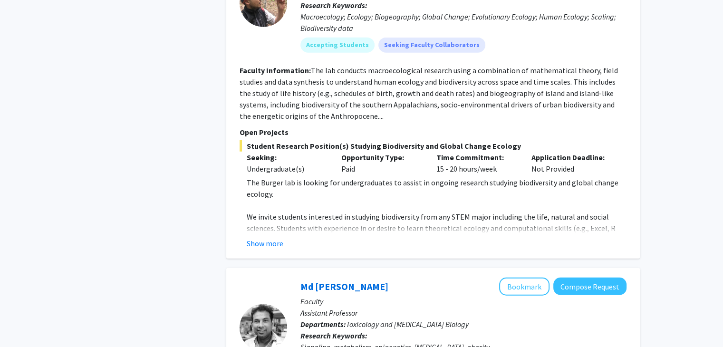 The image size is (723, 347). Describe the element at coordinates (436, 188) in the screenshot. I see `p: The Burger lab is looking for undergraduates to assist in ongoing research studying biodiversity ...` at that location.